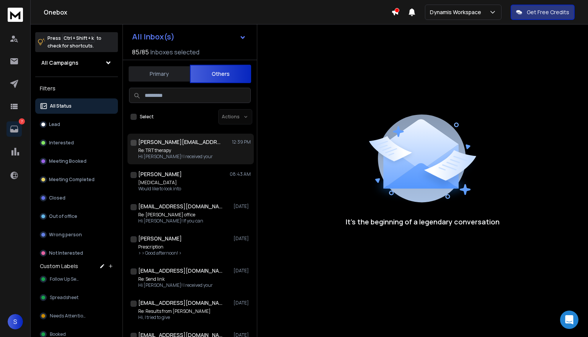  Describe the element at coordinates (423, 222) in the screenshot. I see `p: It’s the beginning of a legendary conversation` at that location.